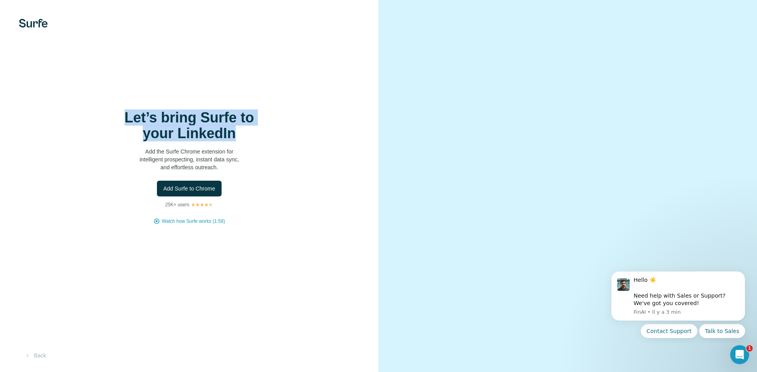 This screenshot has width=757, height=372. I want to click on img: Rating Stars, so click(202, 205).